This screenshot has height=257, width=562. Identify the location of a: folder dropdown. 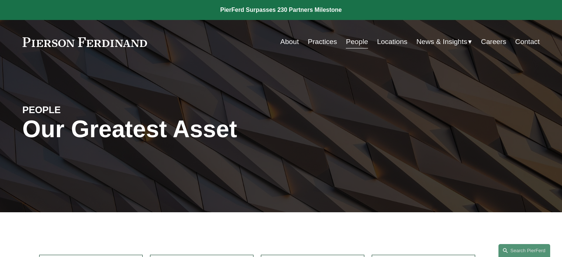
(444, 42).